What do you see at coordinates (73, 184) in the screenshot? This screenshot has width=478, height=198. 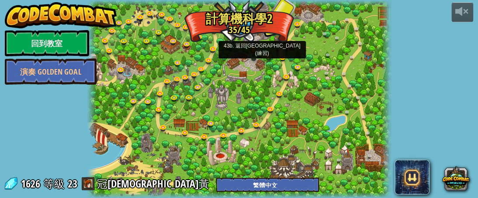 I see `span: 23` at bounding box center [73, 184].